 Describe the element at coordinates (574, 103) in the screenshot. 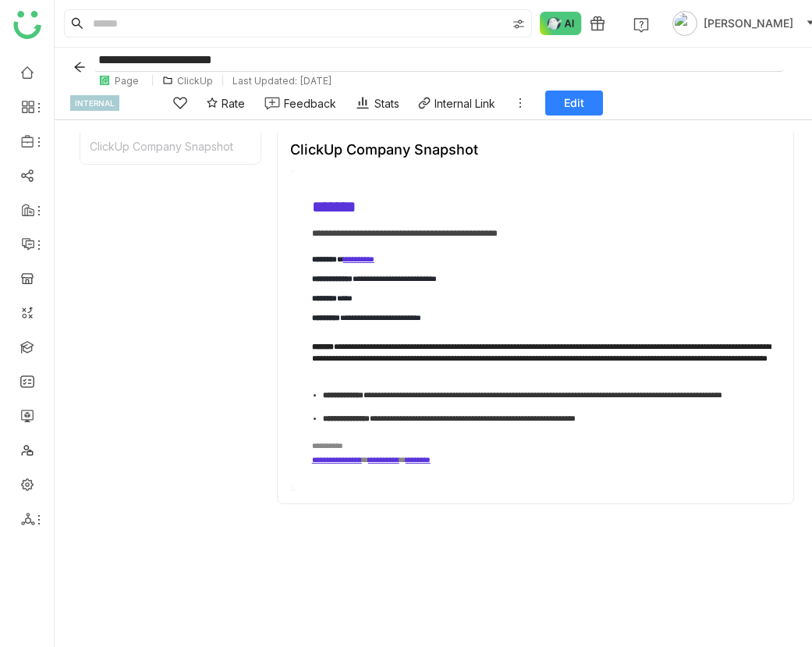

I see `button: Edit` at that location.